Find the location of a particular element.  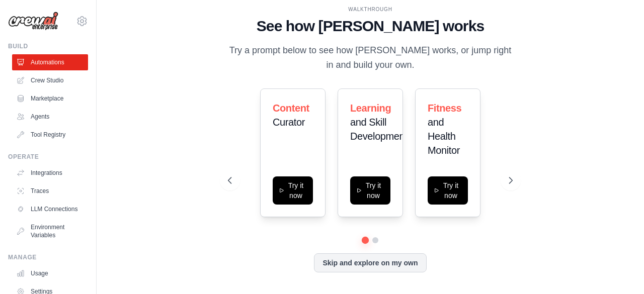

span: Fitness is located at coordinates (444, 108).